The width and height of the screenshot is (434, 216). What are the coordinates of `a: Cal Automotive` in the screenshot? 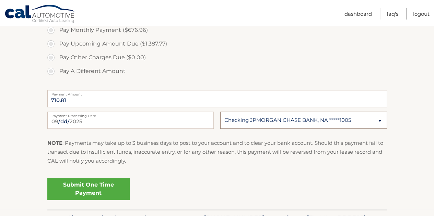 It's located at (40, 14).